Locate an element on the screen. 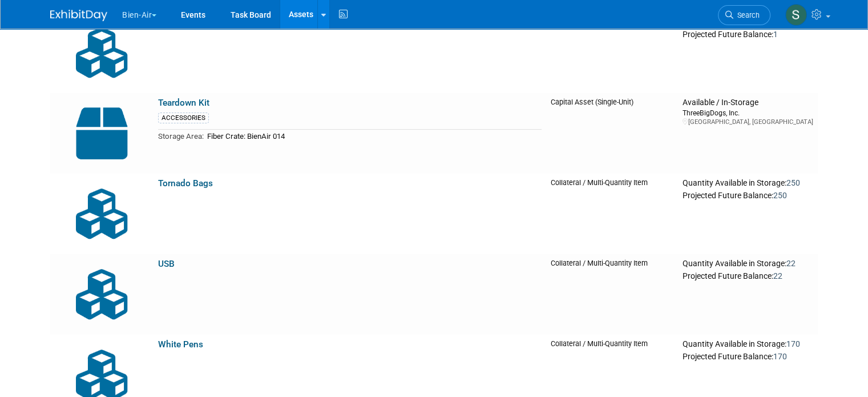 The image size is (868, 397). a: USB is located at coordinates (166, 264).